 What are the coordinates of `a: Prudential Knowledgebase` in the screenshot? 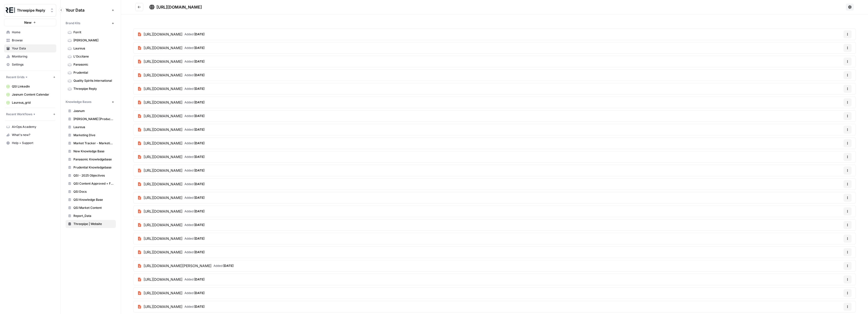 It's located at (91, 168).